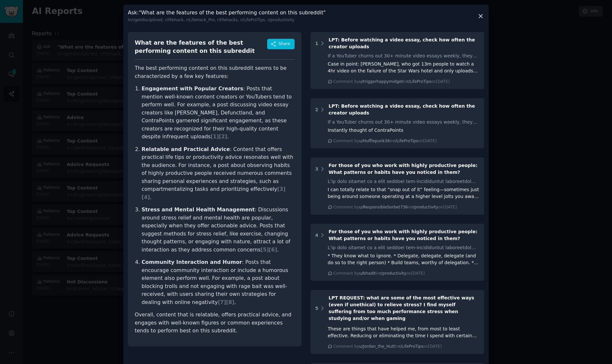 This screenshot has width=612, height=364. I want to click on div: 5, so click(316, 308).